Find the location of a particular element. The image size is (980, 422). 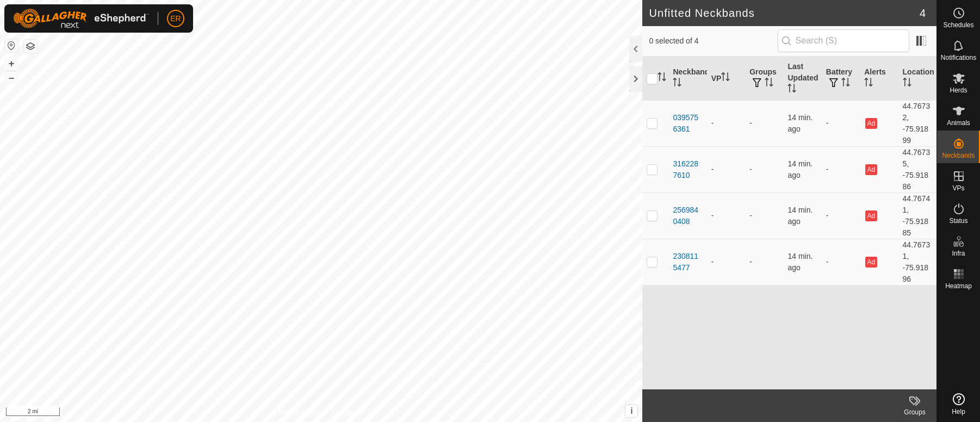

td: 44.76741, -75.91885 is located at coordinates (918, 216).